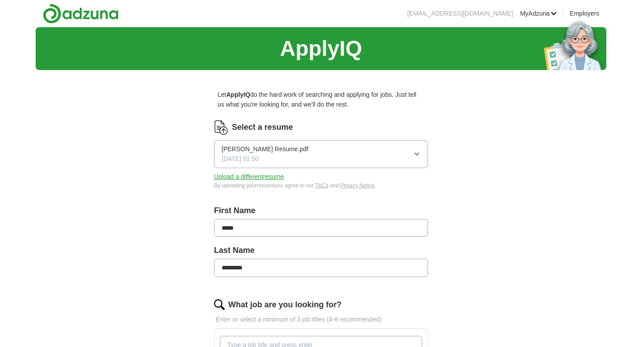 This screenshot has width=642, height=347. I want to click on a: MyAdzuna, so click(539, 13).